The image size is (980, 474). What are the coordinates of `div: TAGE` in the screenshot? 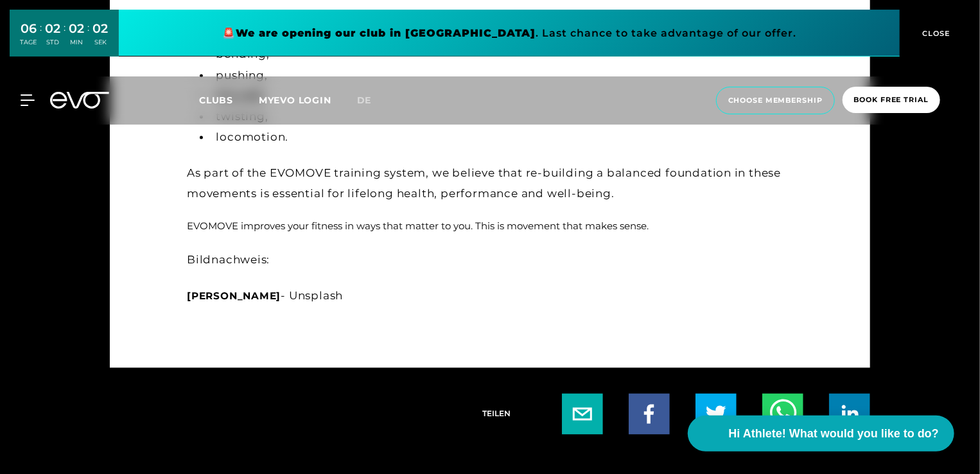 It's located at (29, 43).